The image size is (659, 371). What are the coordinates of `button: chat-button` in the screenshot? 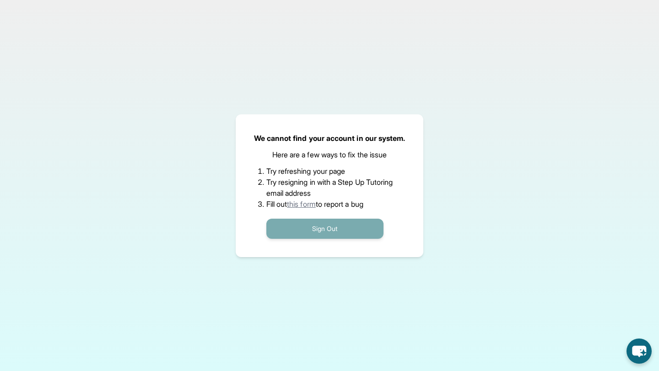 It's located at (639, 351).